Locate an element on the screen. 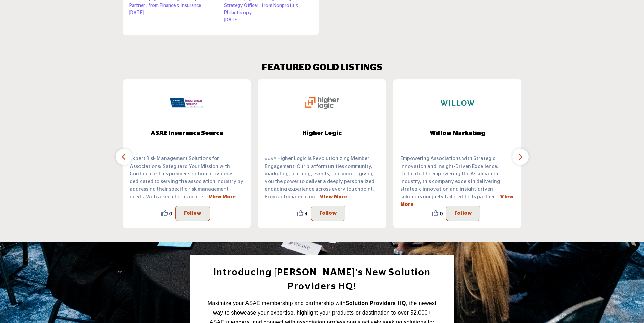 The height and width of the screenshot is (323, 644). p: #### Higher Logic is Revolutionizing Member Engagement. Our platform unifies community, marketing... is located at coordinates (322, 178).